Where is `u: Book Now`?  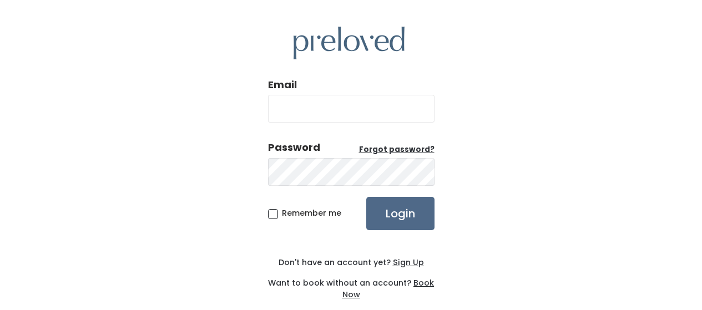 u: Book Now is located at coordinates (389, 289).